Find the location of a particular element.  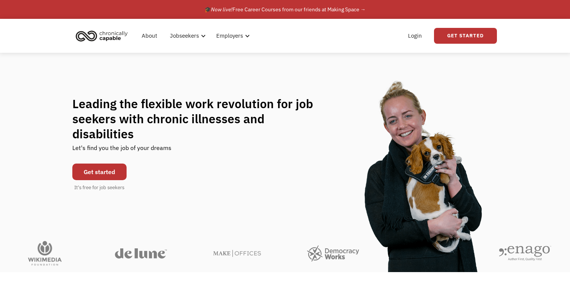

a: Get Started is located at coordinates (465, 36).